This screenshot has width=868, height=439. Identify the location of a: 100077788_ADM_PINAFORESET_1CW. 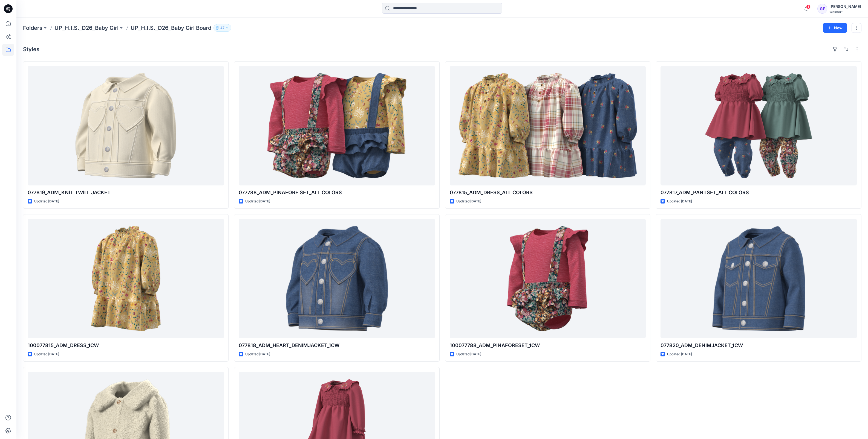
(548, 279).